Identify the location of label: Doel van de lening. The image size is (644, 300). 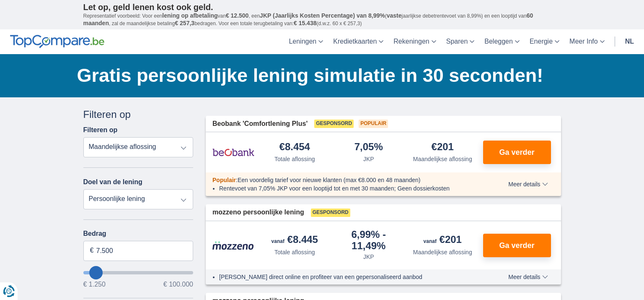
(113, 182).